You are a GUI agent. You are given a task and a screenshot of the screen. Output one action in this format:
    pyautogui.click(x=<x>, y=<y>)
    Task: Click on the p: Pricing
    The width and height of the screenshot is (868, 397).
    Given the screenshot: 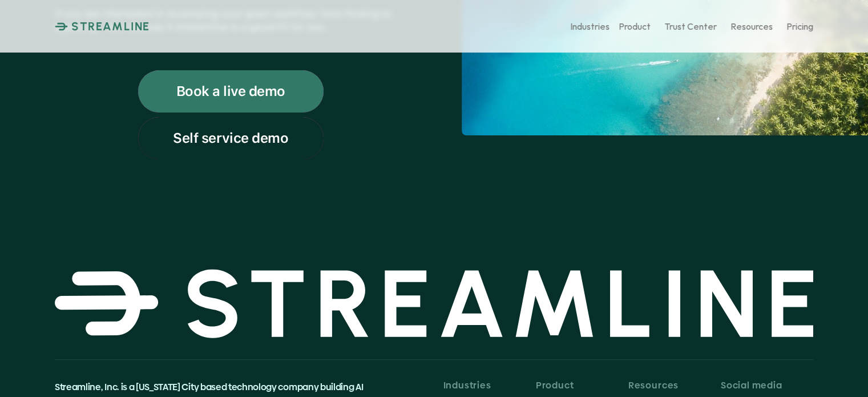 What is the action you would take?
    pyautogui.click(x=799, y=26)
    